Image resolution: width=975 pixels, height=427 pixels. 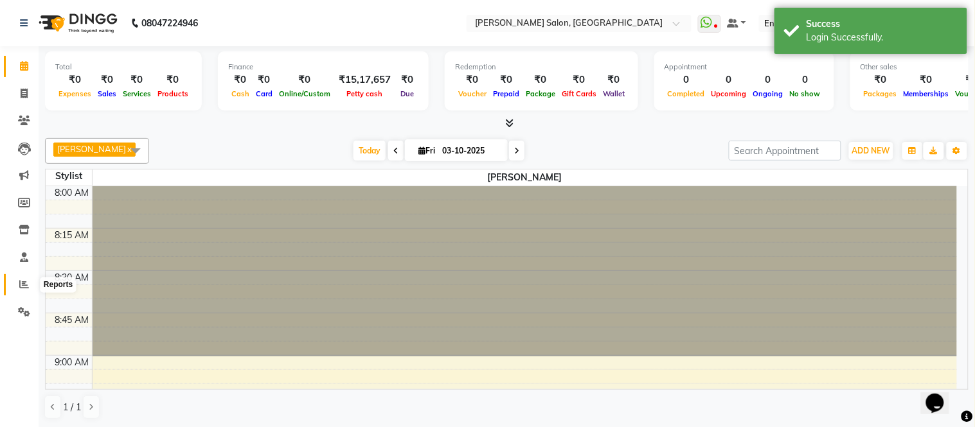 I want to click on span: Due, so click(x=407, y=94).